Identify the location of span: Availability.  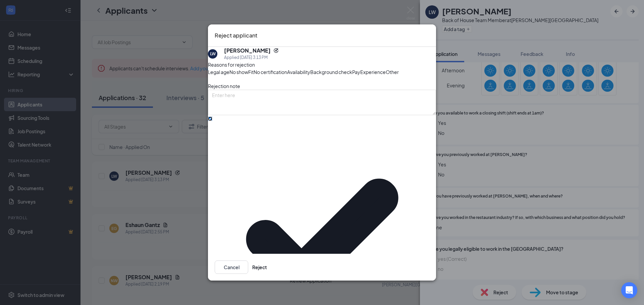
(298, 72).